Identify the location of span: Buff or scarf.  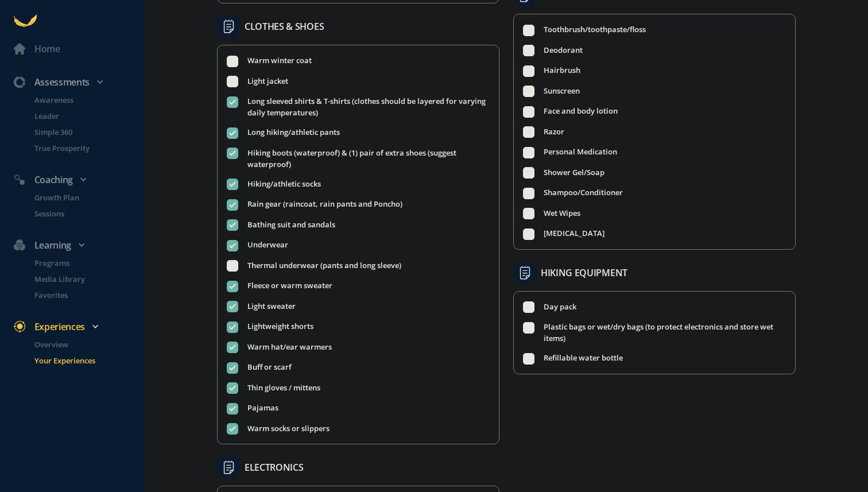
(269, 368).